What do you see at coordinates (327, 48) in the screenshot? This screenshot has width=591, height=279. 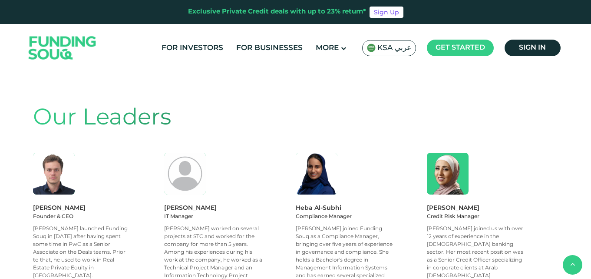 I see `span: More` at bounding box center [327, 48].